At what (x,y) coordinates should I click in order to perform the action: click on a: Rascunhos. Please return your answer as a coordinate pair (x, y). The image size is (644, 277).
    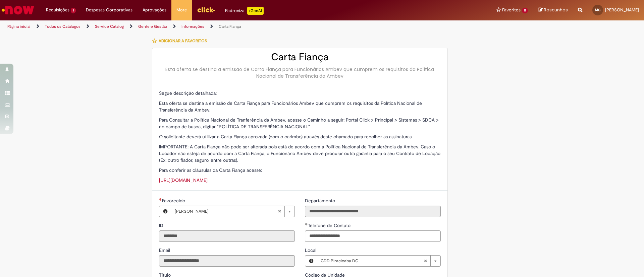
    Looking at the image, I should click on (553, 10).